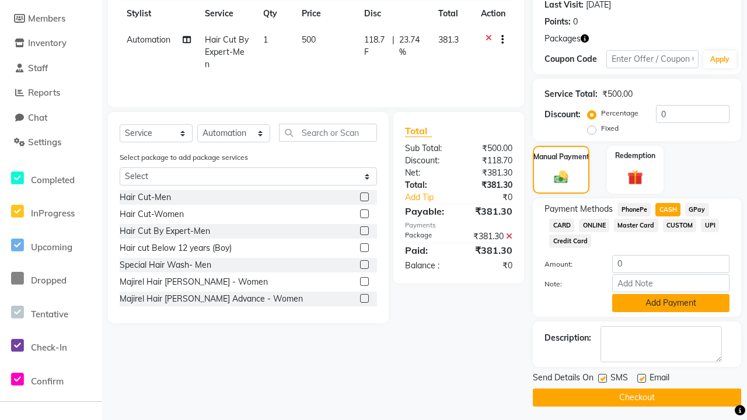 Image resolution: width=747 pixels, height=420 pixels. What do you see at coordinates (38, 68) in the screenshot?
I see `span: Staff` at bounding box center [38, 68].